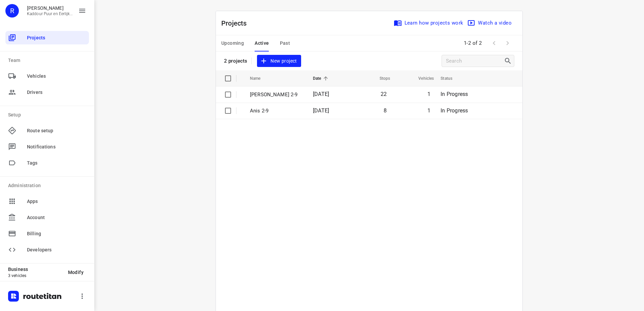 The image size is (644, 311). Describe the element at coordinates (47, 250) in the screenshot. I see `div: Developers` at that location.